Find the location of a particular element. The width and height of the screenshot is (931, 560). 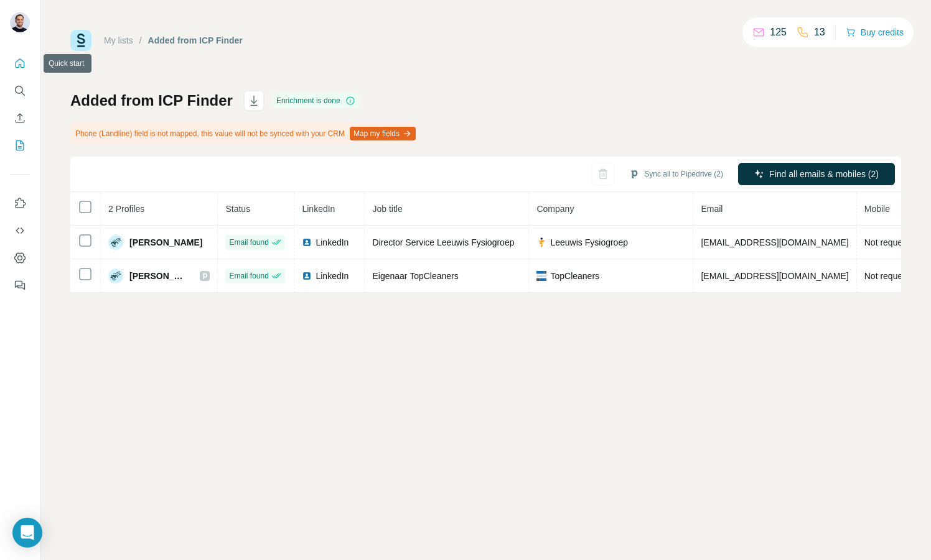

button: Quick start is located at coordinates (20, 63).